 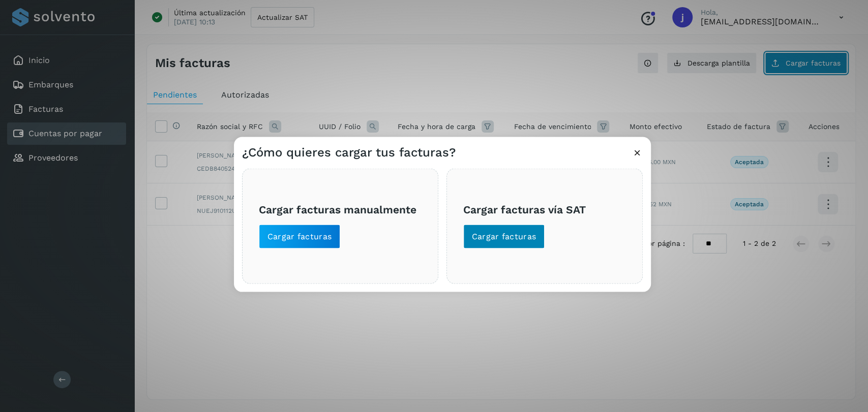 What do you see at coordinates (349, 152) in the screenshot?
I see `h3: ¿Cómo quieres cargar tus facturas?` at bounding box center [349, 152].